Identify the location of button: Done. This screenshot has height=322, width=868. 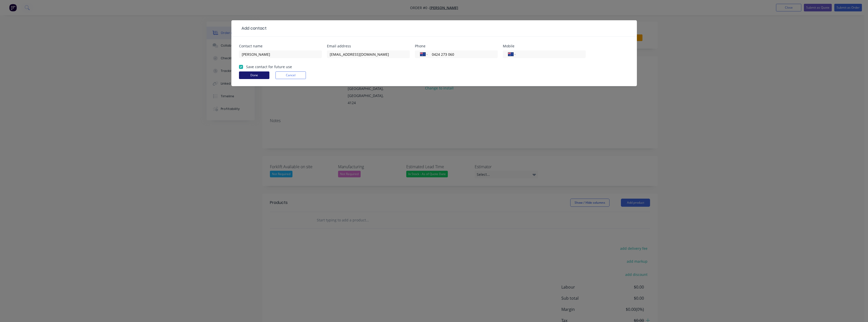
(254, 75).